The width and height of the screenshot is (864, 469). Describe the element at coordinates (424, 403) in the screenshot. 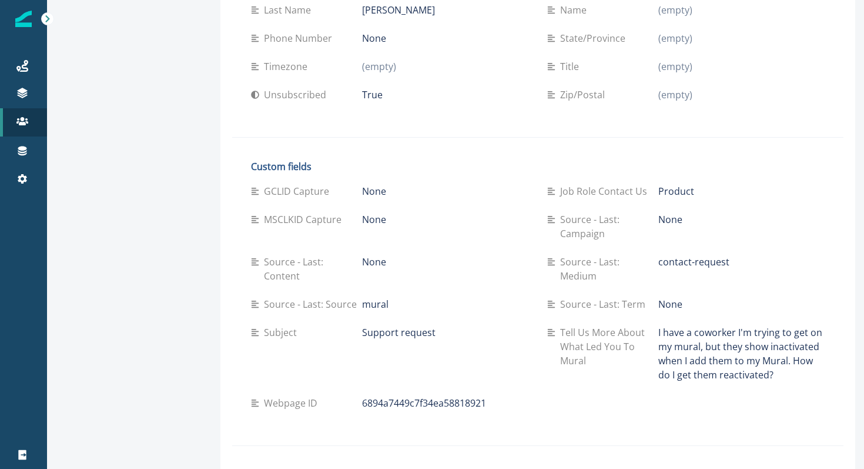

I see `p: 6894a7449c7f34ea58818921` at that location.